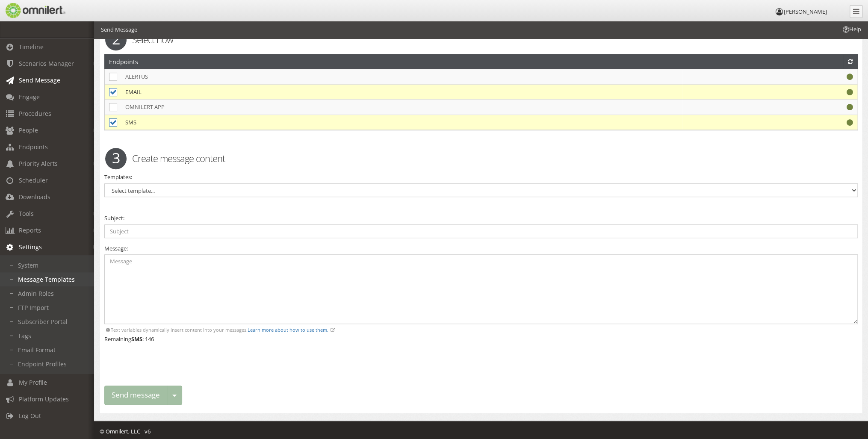 This screenshot has width=868, height=439. Describe the element at coordinates (401, 122) in the screenshot. I see `td: SMS` at that location.